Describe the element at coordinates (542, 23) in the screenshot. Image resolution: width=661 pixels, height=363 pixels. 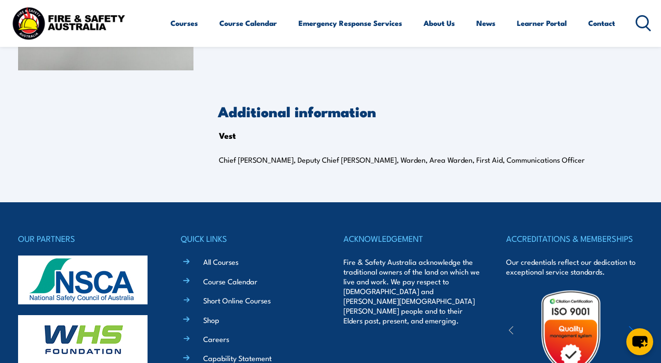
I see `a: Learner Portal` at that location.